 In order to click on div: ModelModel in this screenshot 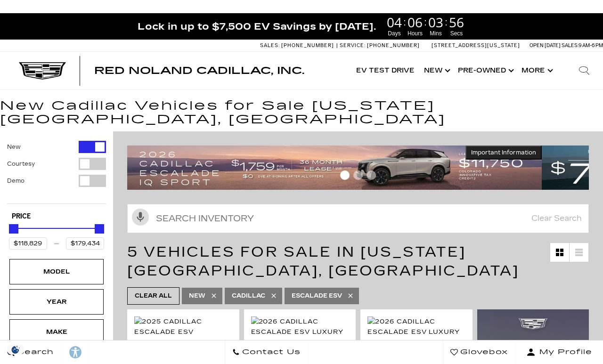, I will do `click(57, 272)`.